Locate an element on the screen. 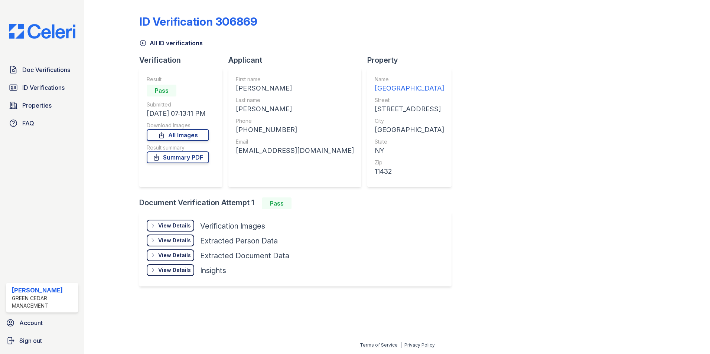 Image resolution: width=710 pixels, height=354 pixels. div: Last name is located at coordinates (295, 100).